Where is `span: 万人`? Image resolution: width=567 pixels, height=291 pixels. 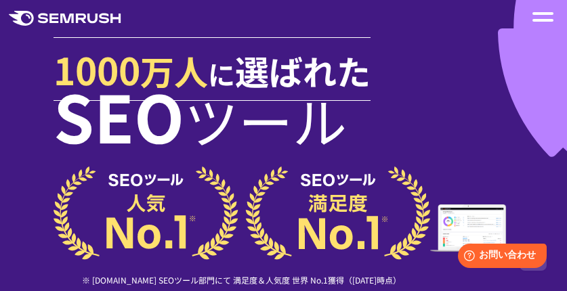 span: 万人 is located at coordinates (174, 70).